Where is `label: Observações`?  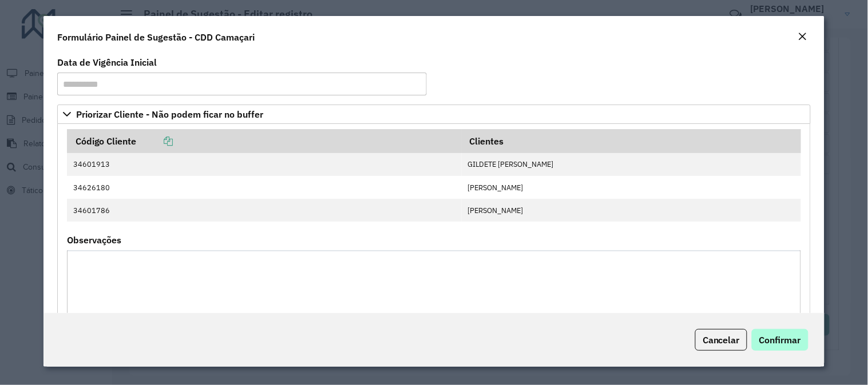
label: Observações is located at coordinates (94, 240).